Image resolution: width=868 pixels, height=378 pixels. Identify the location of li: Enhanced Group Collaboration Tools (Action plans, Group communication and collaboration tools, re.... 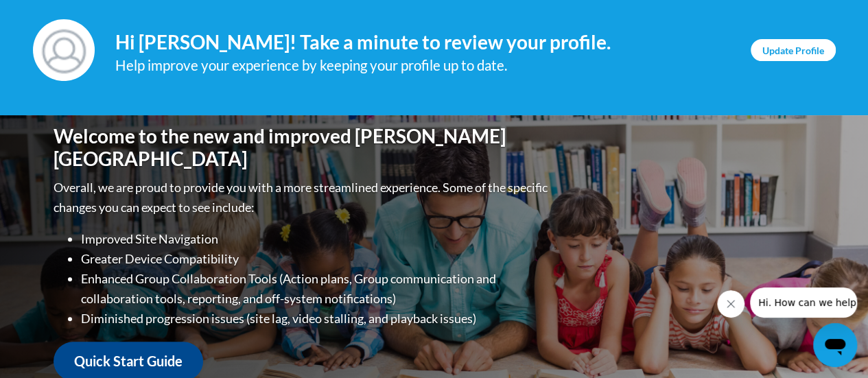
(316, 289).